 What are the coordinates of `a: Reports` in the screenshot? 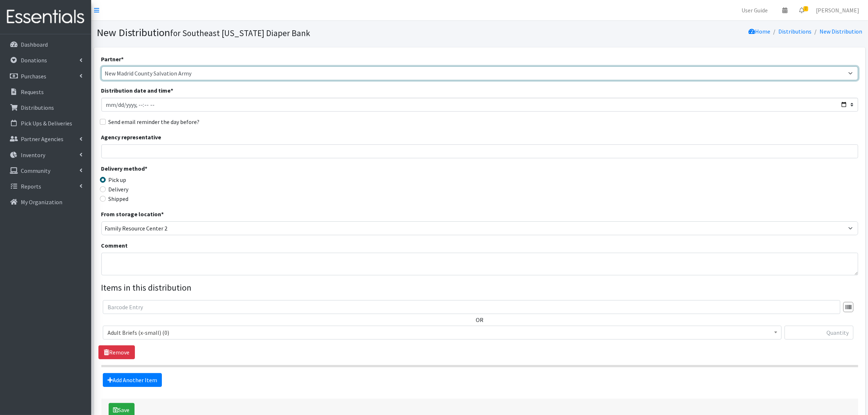 It's located at (46, 186).